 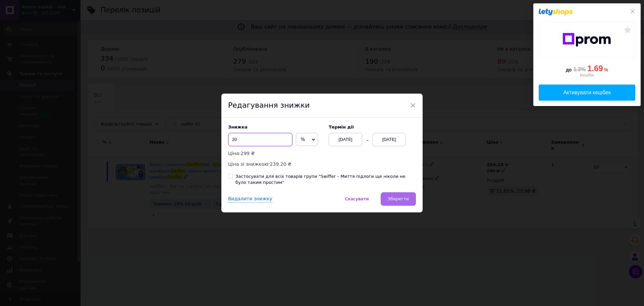 What do you see at coordinates (238, 127) in the screenshot?
I see `span: Знижка` at bounding box center [238, 127].